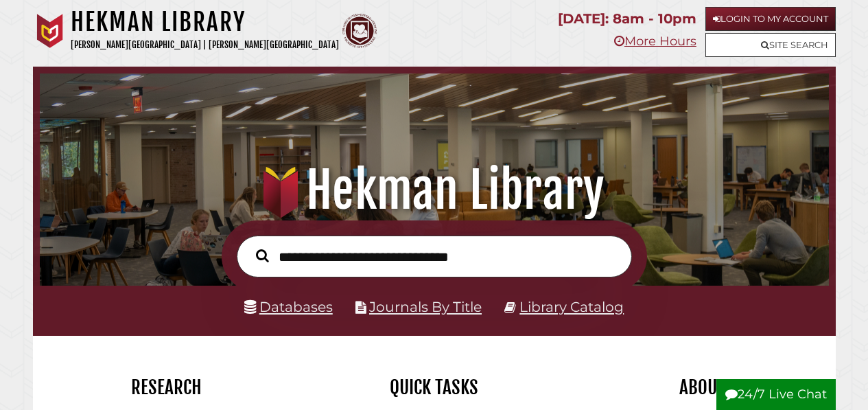  I want to click on button: Search, so click(262, 255).